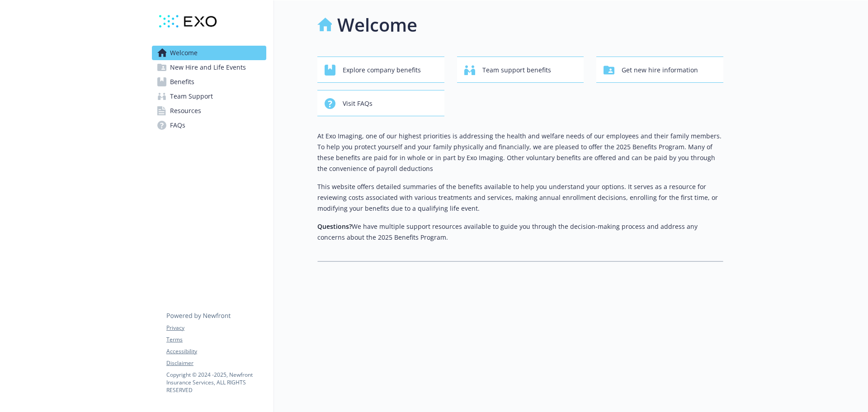 The width and height of the screenshot is (868, 412). I want to click on span: FAQs, so click(178, 125).